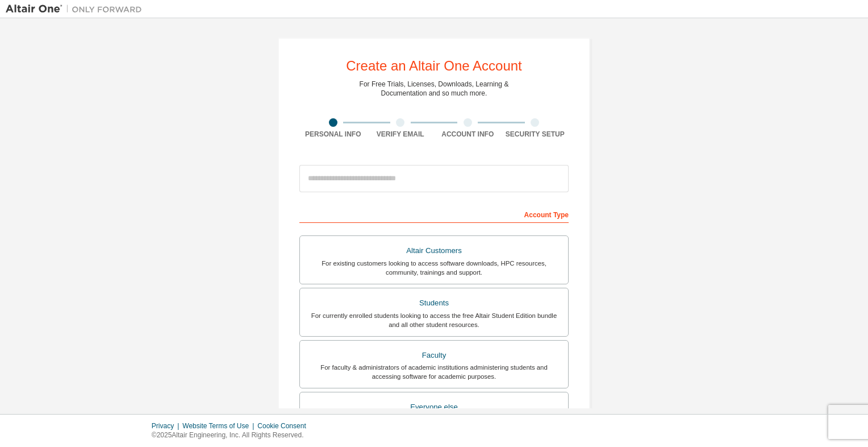 The image size is (868, 447). I want to click on div: For Free Trials, Licenses, Downloads, Learning & Documentation and so much more., so click(434, 89).